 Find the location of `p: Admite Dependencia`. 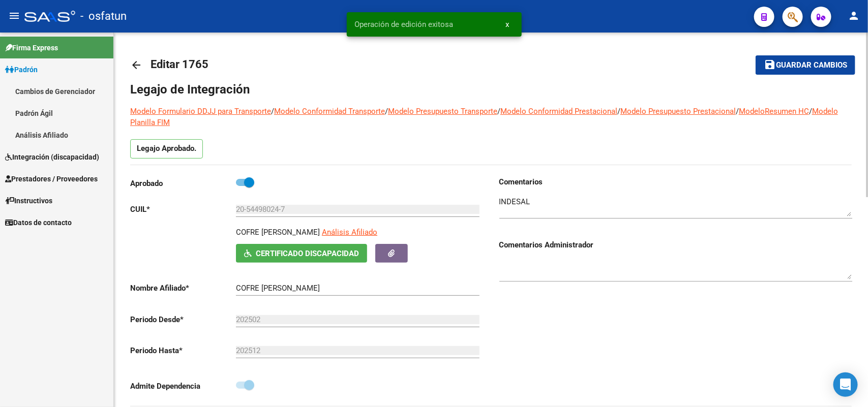

p: Admite Dependencia is located at coordinates (183, 387).